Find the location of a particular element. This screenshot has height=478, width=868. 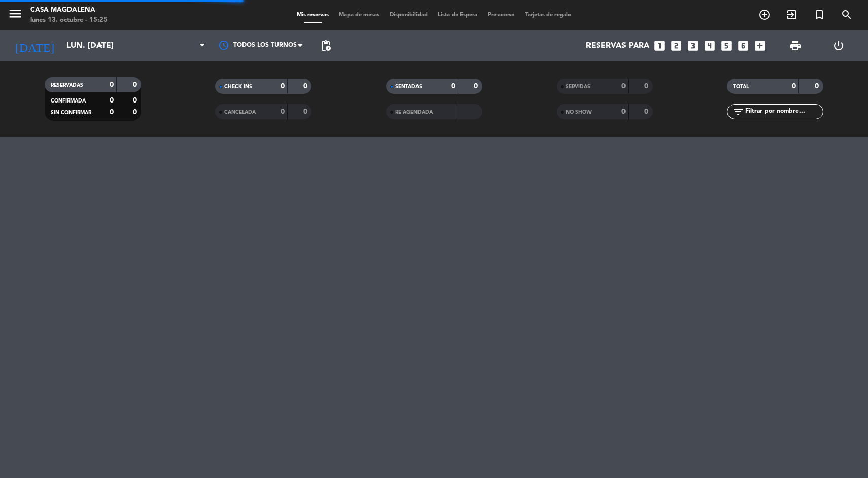

span: Lista de Espera is located at coordinates (458, 15).